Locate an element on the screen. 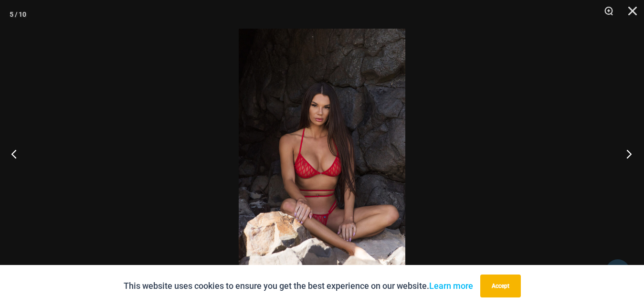  p: This website uses cookies to ensure you get the best experience on our website. is located at coordinates (298, 286).